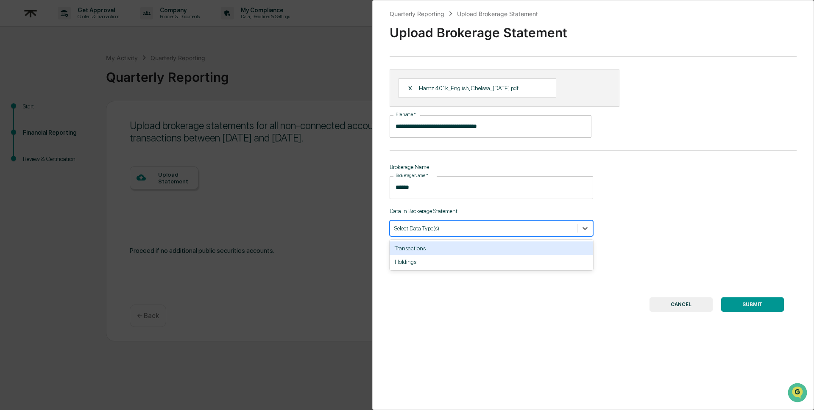 Image resolution: width=814 pixels, height=410 pixels. What do you see at coordinates (149, 72) in the screenshot?
I see `button: Start new chat` at bounding box center [149, 72].